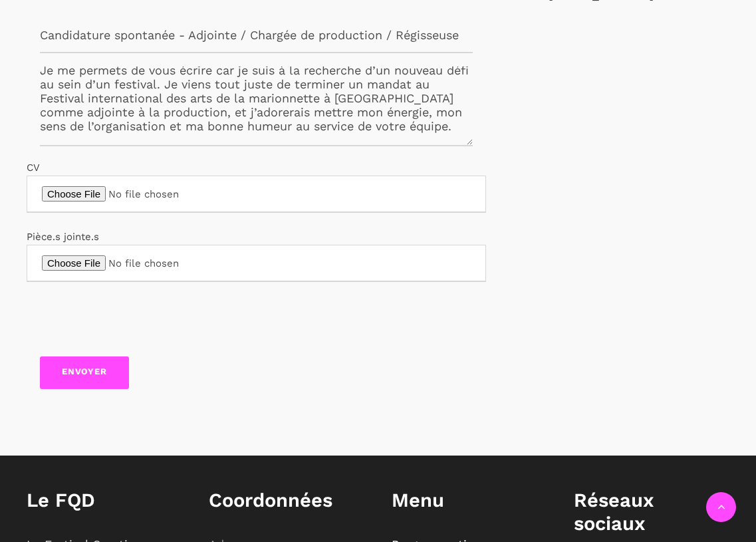 The image size is (756, 542). I want to click on label: Pièce.s jointe.s, so click(63, 237).